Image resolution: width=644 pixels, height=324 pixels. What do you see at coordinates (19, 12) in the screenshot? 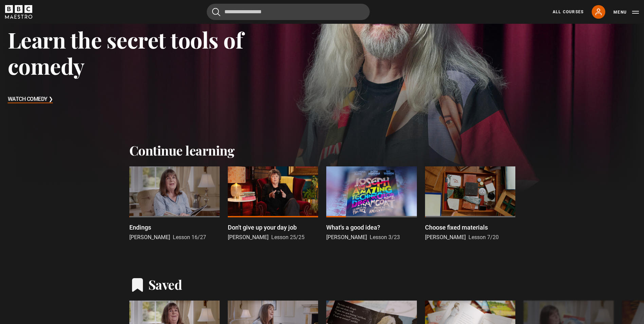
I see `a: BBC Maestro` at bounding box center [19, 12].